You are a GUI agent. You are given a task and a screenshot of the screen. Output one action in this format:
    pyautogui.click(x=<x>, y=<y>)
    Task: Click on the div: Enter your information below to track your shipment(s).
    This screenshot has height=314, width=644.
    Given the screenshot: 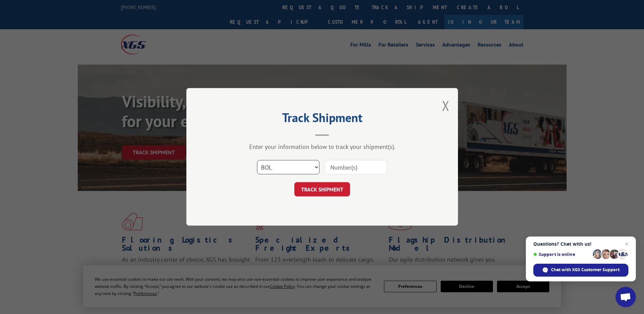 What is the action you would take?
    pyautogui.click(x=322, y=147)
    